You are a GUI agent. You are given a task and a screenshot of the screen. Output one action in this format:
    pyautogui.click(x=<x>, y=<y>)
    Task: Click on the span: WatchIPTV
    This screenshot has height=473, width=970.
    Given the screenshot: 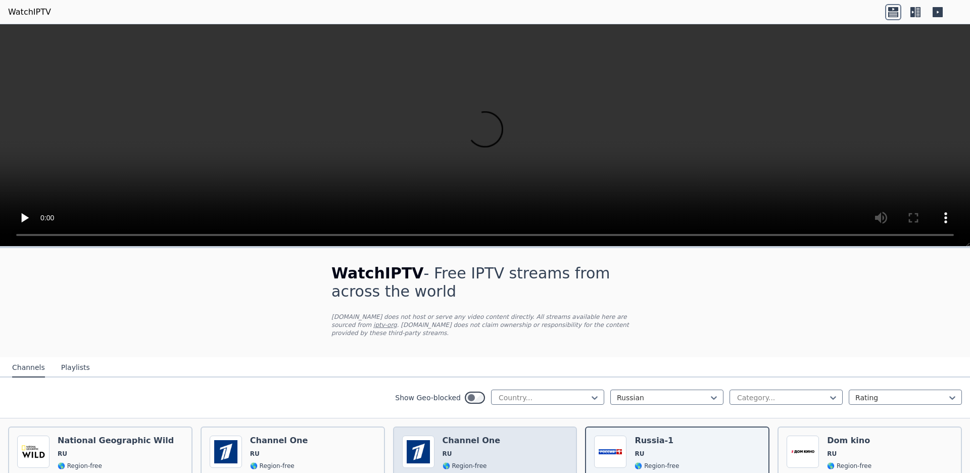 What is the action you would take?
    pyautogui.click(x=377, y=273)
    